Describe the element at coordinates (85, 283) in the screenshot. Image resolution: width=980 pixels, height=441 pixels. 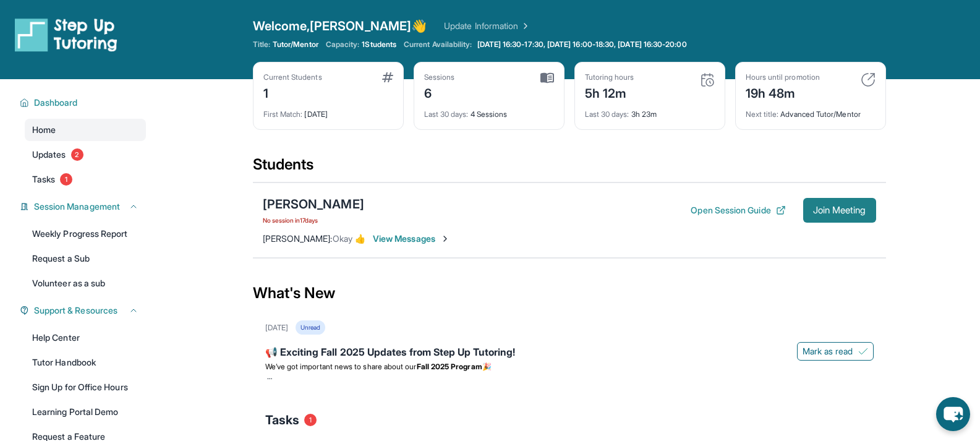
I see `a: Volunteer as a sub` at that location.